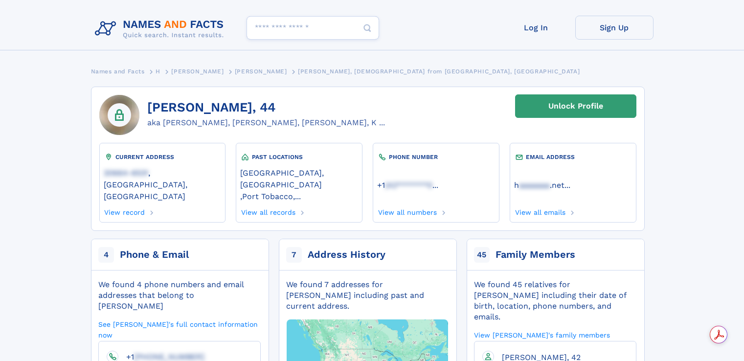  Describe the element at coordinates (573, 157) in the screenshot. I see `div: EMAIL ADDRESS` at that location.